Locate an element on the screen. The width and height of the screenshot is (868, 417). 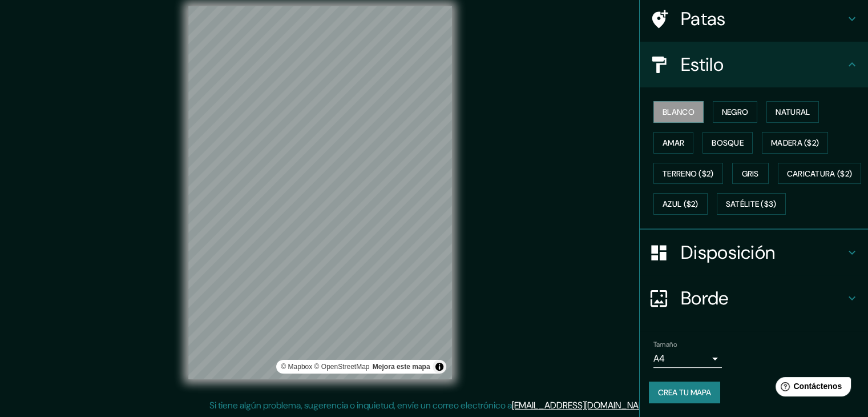
font: Bosque is located at coordinates (728, 142).